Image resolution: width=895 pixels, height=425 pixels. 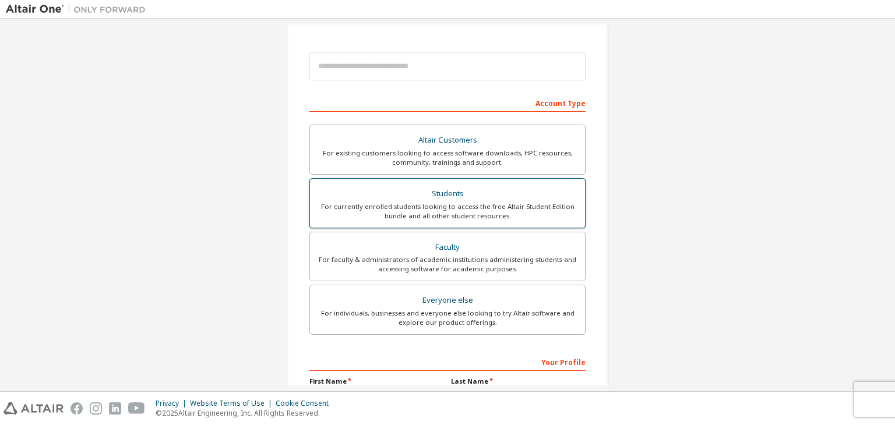 I want to click on div: Students, so click(x=448, y=194).